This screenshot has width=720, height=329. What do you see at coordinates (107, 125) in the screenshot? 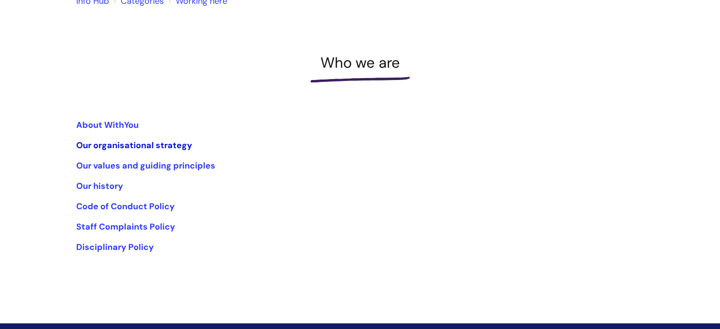
I see `a: About WithYou` at bounding box center [107, 125].